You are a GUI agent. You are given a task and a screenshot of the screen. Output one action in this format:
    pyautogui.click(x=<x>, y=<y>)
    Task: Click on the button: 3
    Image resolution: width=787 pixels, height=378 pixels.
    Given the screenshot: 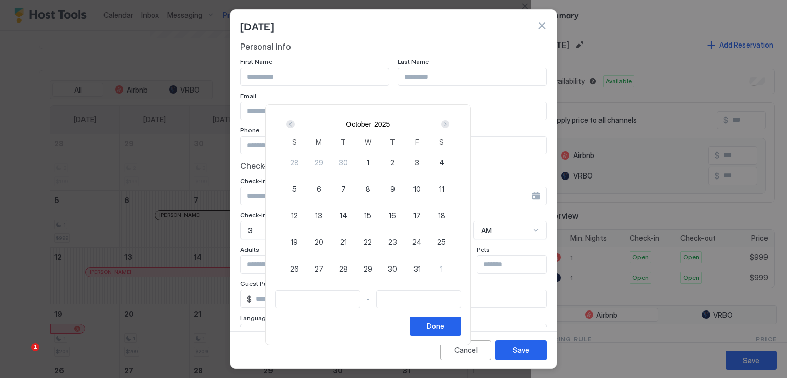 What is the action you would take?
    pyautogui.click(x=417, y=162)
    